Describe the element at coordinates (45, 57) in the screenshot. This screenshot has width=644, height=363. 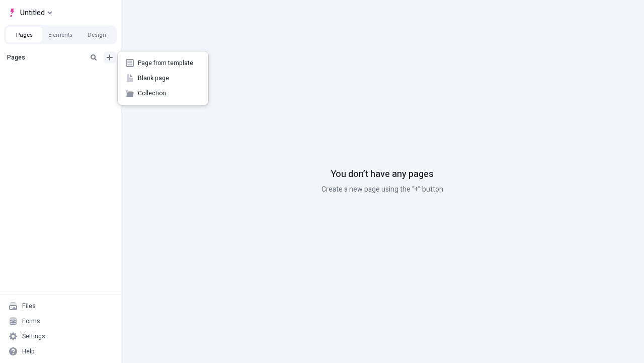
I see `div: Pages` at that location.